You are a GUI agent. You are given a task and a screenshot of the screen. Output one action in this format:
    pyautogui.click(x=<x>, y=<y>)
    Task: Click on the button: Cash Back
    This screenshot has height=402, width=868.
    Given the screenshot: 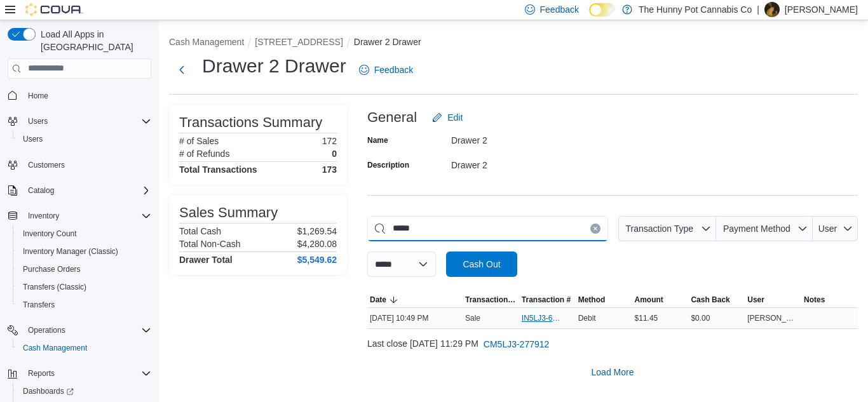 What is the action you would take?
    pyautogui.click(x=716, y=299)
    